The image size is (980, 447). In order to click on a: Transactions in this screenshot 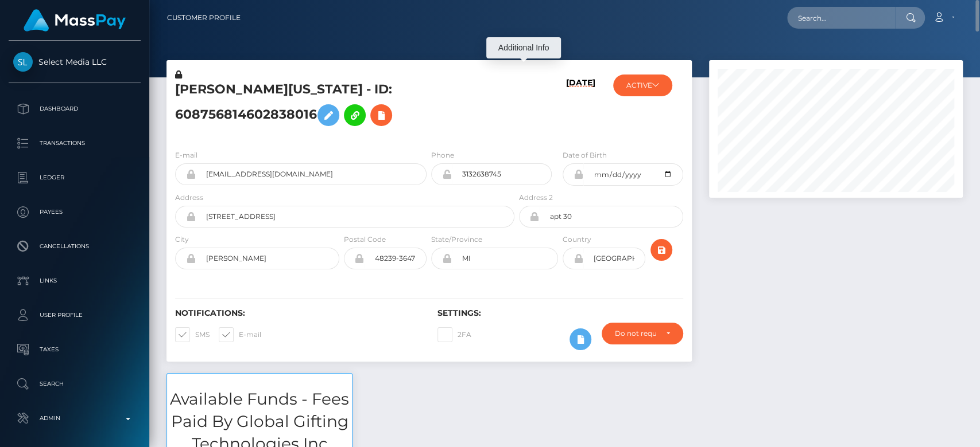, I will do `click(74, 143)`.